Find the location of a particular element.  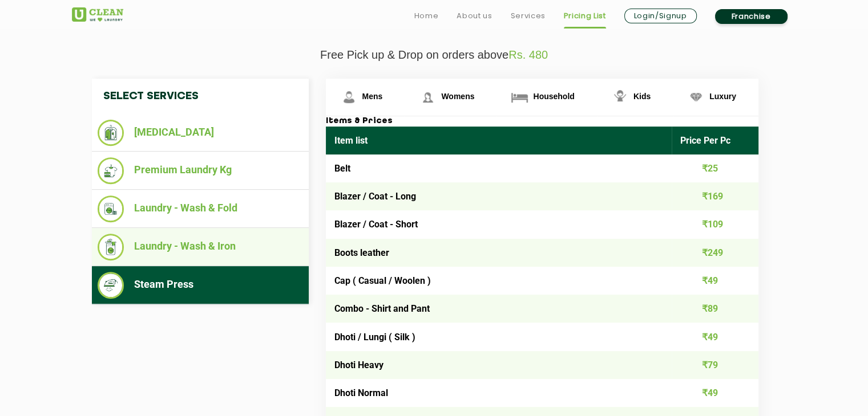

td: Dhoti Normal is located at coordinates (498, 393).